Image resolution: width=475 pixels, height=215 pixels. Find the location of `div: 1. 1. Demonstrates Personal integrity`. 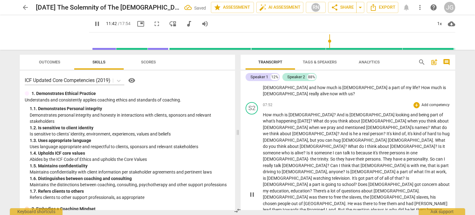

div: 1. 1. Demonstrates Personal integrity is located at coordinates (130, 109).